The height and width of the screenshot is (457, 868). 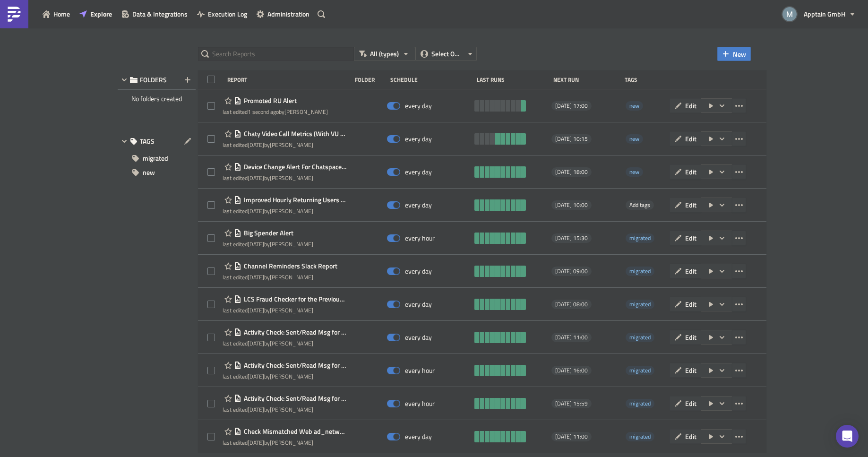 What do you see at coordinates (228, 14) in the screenshot?
I see `span: Execution Log` at bounding box center [228, 14].